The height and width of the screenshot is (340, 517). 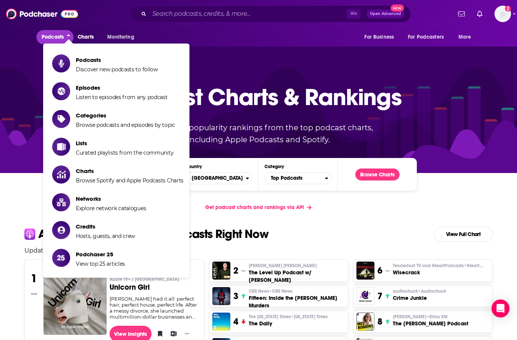 What do you see at coordinates (100, 264) in the screenshot?
I see `span: View top 25 articles` at bounding box center [100, 264].